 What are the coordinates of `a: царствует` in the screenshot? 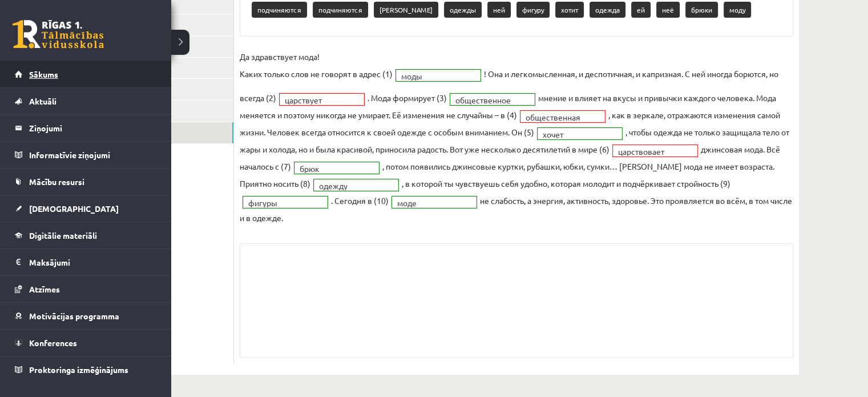 It's located at (322, 99).